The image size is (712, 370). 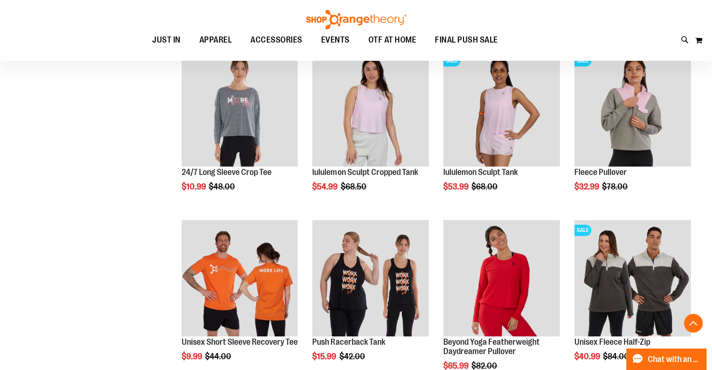 What do you see at coordinates (240, 109) in the screenshot?
I see `img: Product image for 24/7 Long Sleeve Crop Tee` at bounding box center [240, 109].